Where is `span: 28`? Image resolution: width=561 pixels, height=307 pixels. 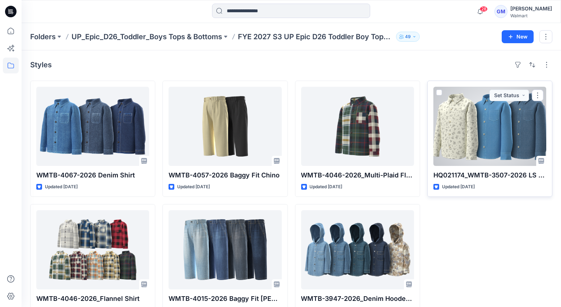 span: 28 is located at coordinates (484, 9).